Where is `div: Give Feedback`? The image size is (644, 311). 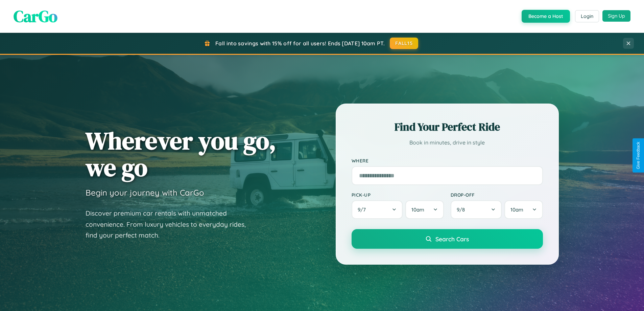
div: Give Feedback is located at coordinates (638, 155).